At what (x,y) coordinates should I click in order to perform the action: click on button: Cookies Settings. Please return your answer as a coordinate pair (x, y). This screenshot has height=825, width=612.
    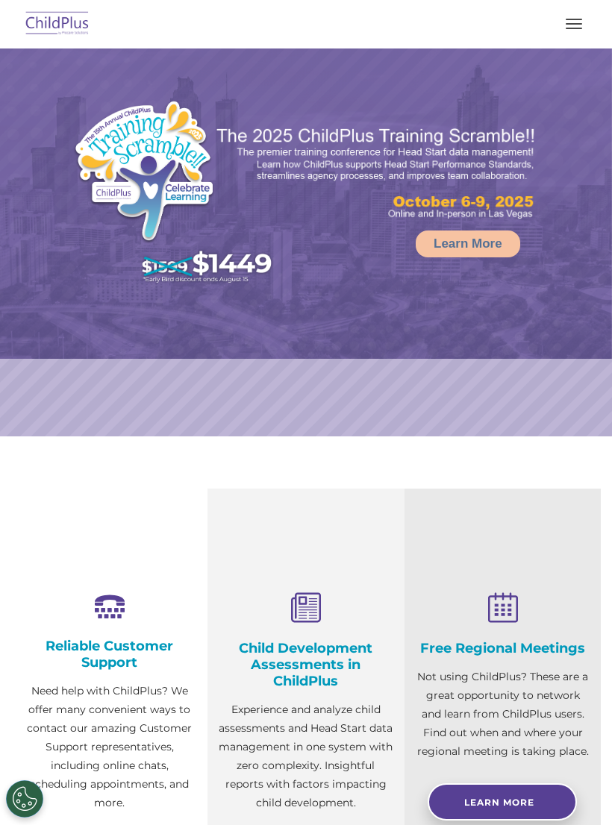
    Looking at the image, I should click on (25, 799).